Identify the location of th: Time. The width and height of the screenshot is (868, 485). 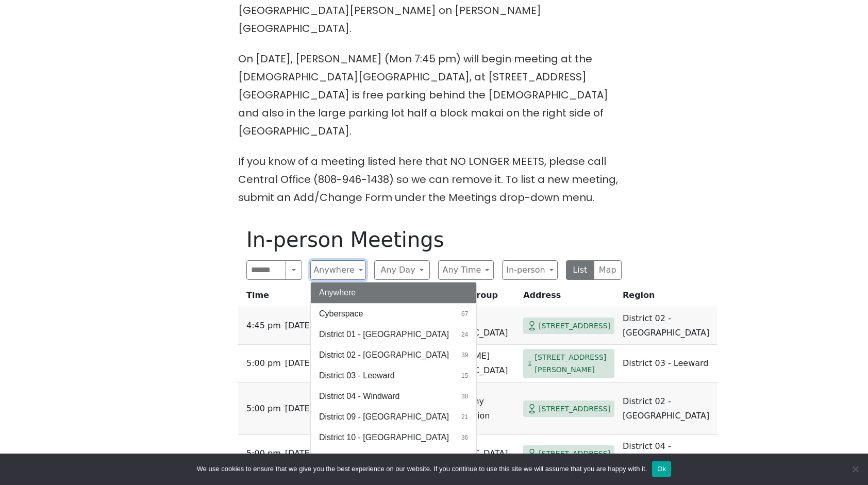
(280, 297).